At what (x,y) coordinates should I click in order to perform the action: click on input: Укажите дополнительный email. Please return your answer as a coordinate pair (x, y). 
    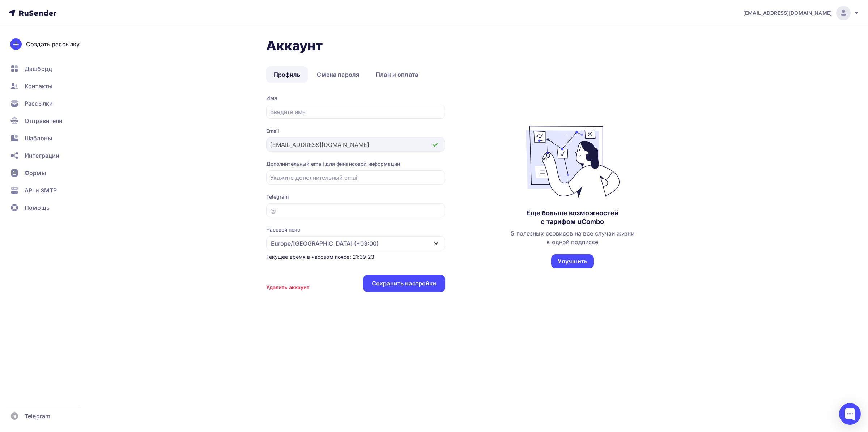
    Looking at the image, I should click on (356, 178).